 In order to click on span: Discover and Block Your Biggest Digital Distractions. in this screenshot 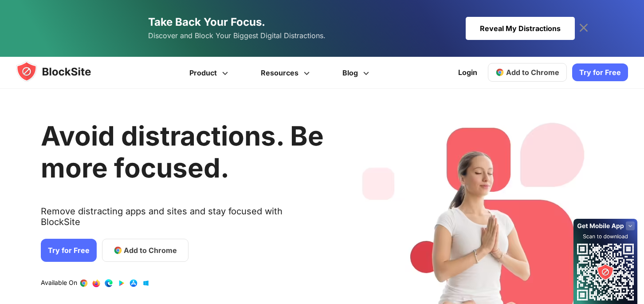, I will do `click(237, 36)`.